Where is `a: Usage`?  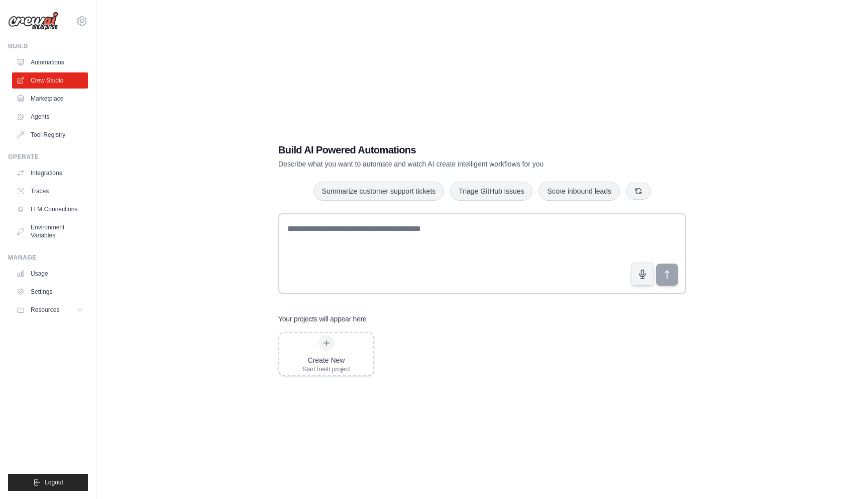
a: Usage is located at coordinates (50, 274).